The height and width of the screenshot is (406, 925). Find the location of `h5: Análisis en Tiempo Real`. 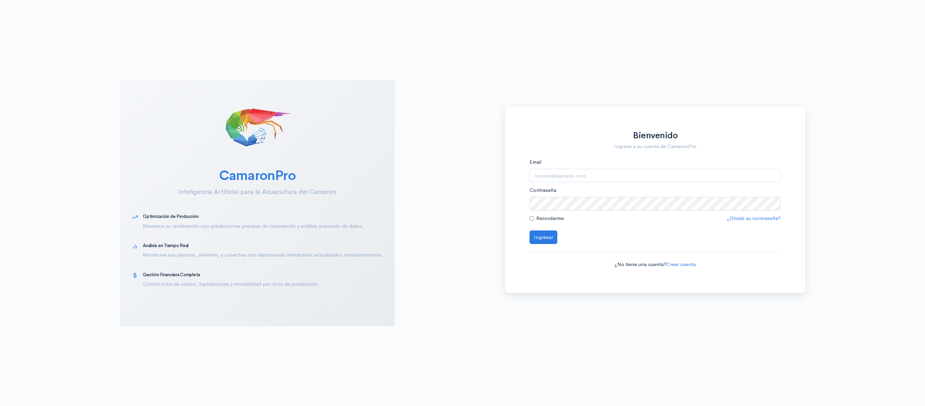

h5: Análisis en Tiempo Real is located at coordinates (263, 245).